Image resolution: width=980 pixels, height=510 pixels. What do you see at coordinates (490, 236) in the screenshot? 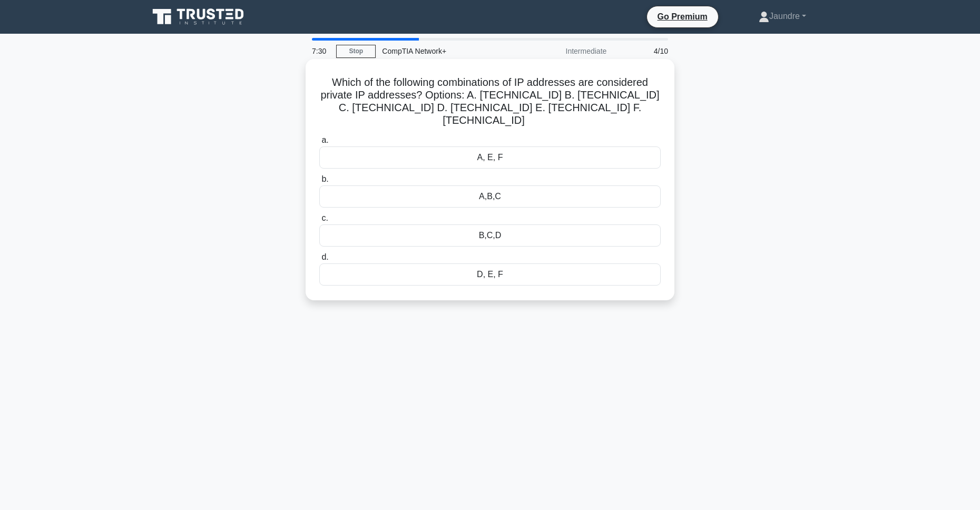
I see `div: B,C,D` at bounding box center [490, 236].